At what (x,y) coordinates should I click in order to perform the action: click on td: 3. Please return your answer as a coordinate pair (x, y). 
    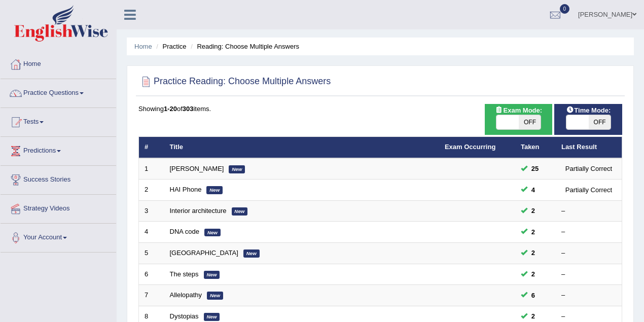
    Looking at the image, I should click on (152, 211).